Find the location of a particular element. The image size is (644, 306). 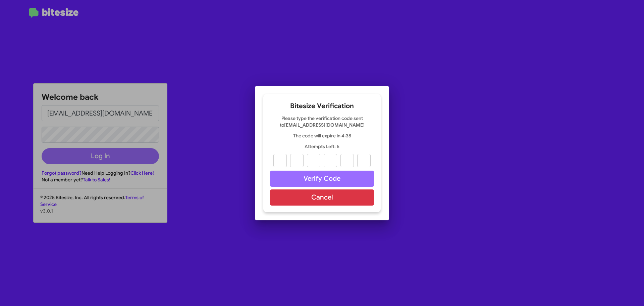

p: Please type the verification code sent to is located at coordinates (322, 122).